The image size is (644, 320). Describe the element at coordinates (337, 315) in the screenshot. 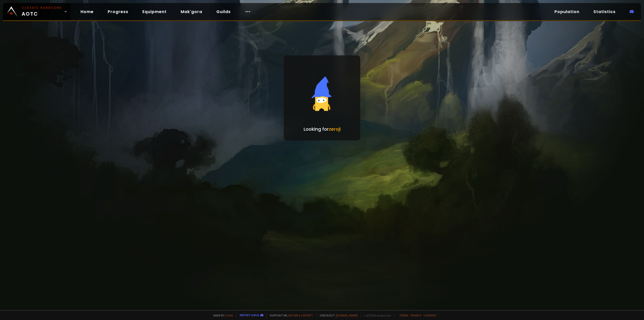

I see `span: Checkout` at that location.